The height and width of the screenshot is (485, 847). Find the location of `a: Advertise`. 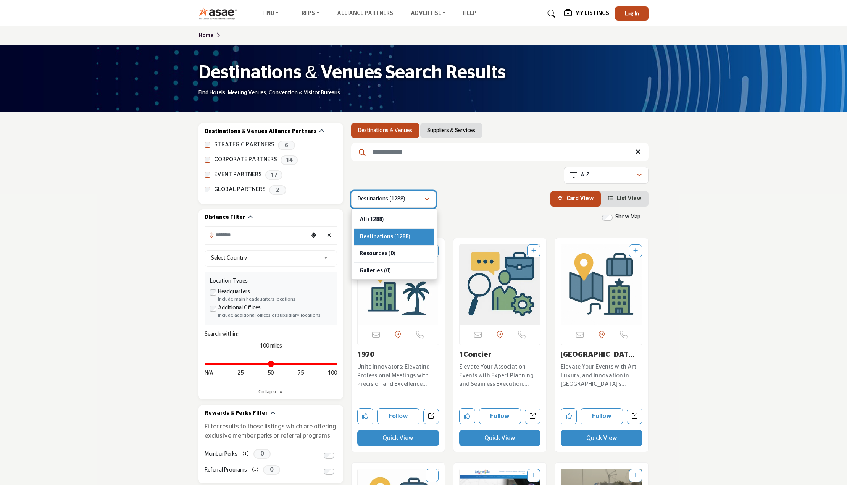

a: Advertise is located at coordinates (428, 14).